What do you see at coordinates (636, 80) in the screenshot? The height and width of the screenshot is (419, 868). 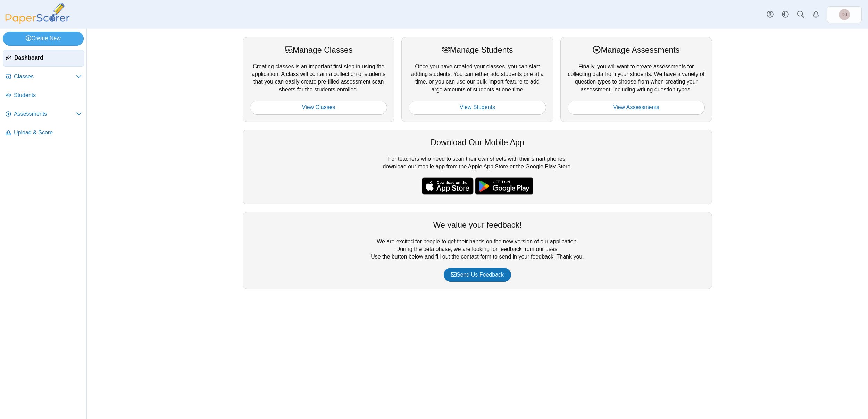 I see `div: Finally, you will want to create assessments for collecting data from your students. We have a va...` at bounding box center [636, 80].